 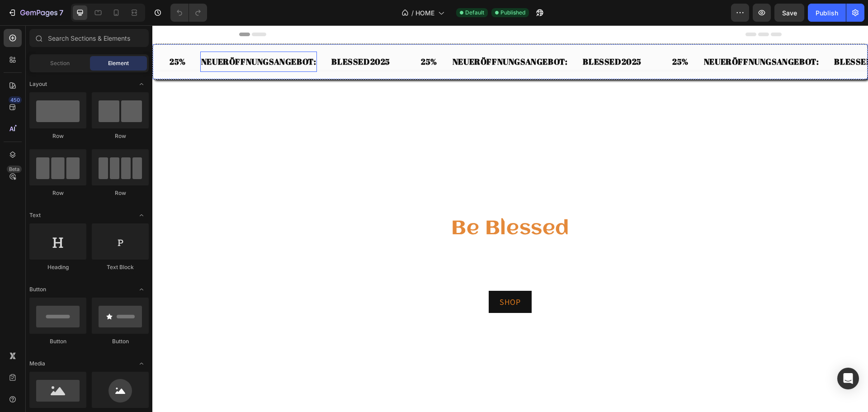 What do you see at coordinates (188, 13) in the screenshot?
I see `div: Undo/Redo` at bounding box center [188, 13].